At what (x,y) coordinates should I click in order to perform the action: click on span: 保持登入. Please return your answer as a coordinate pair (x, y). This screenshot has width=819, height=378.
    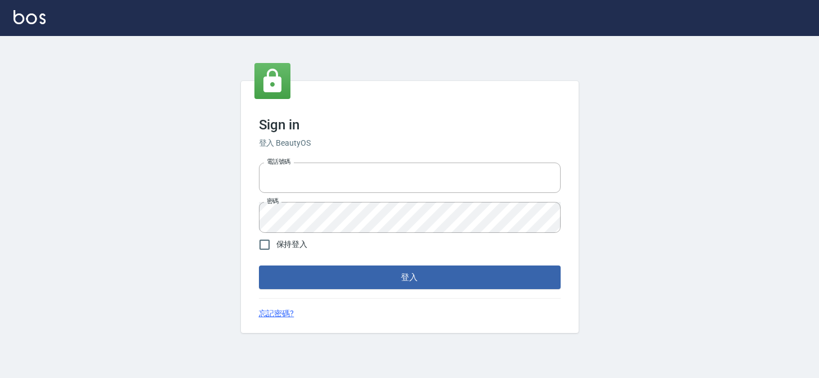
    Looking at the image, I should click on (292, 244).